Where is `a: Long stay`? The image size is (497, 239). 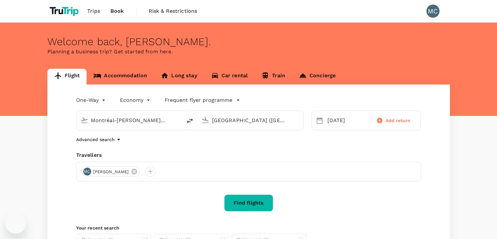 a: Long stay is located at coordinates (179, 76).